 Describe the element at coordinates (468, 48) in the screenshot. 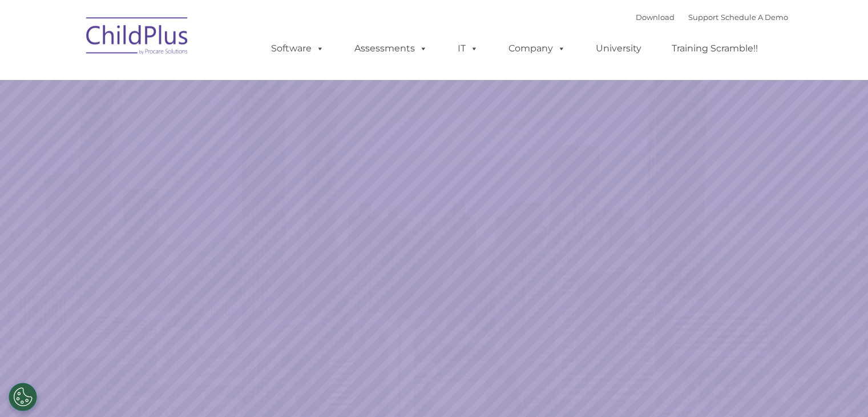

I see `a: IT` at that location.